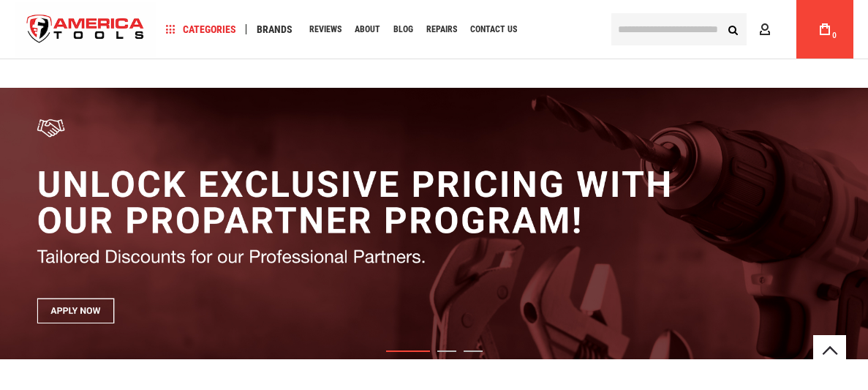 The height and width of the screenshot is (390, 868). I want to click on a: Blog, so click(403, 29).